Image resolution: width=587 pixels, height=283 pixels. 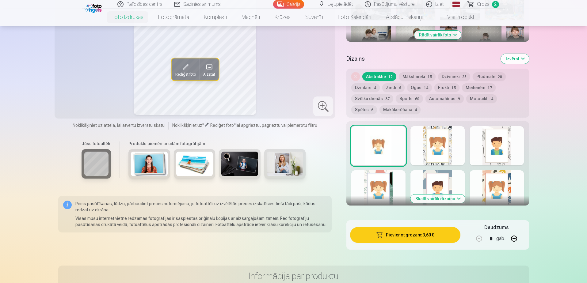 I want to click on p: Visas mūsu internet vietnē redzamās fotogrāfijas ir saspiestas oriģinālu kopijas ar aizsargājošām..., so click(x=201, y=222).